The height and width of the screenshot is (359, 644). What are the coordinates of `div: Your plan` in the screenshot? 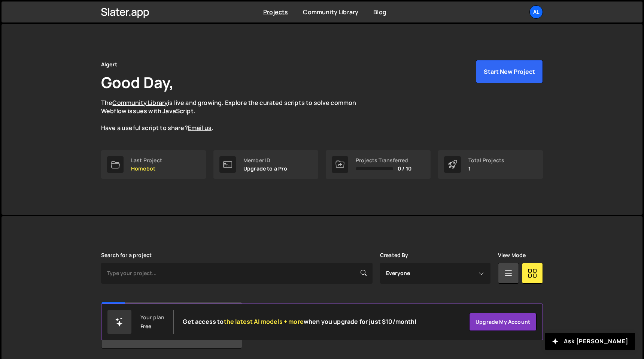 It's located at (152, 317).